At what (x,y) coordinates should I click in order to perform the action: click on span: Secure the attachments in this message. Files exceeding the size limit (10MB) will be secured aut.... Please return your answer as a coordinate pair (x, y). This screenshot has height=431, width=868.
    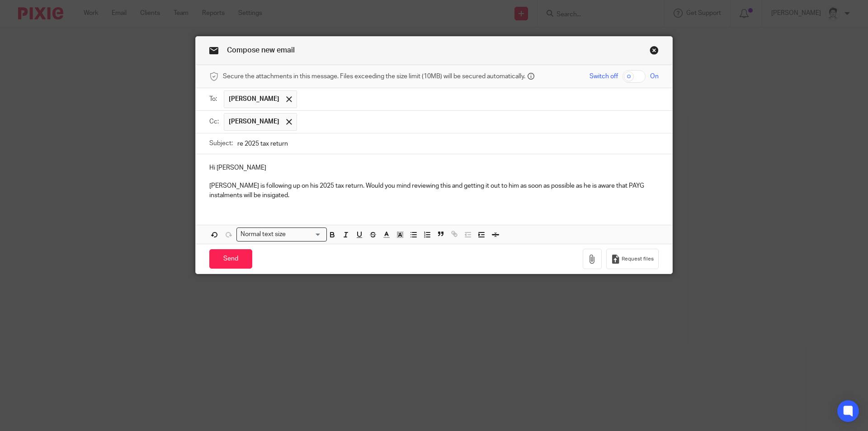
    Looking at the image, I should click on (374, 76).